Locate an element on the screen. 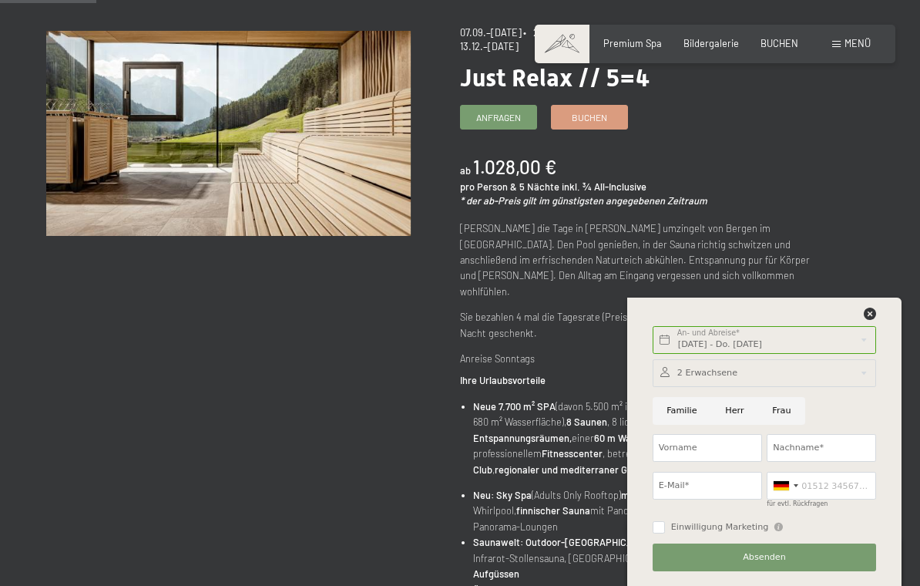 This screenshot has width=920, height=586. li: (Adults Only Rooftop) (31 °C), Hot Whirlpool, mit Panoramablick, Sky Bar mit Terrasse sowie Sky P... is located at coordinates (649, 510).